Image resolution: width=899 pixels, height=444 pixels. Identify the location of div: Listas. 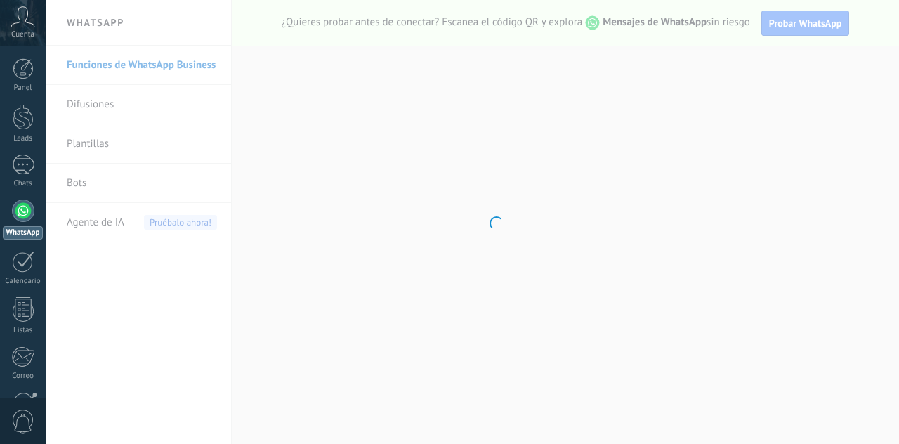
(23, 330).